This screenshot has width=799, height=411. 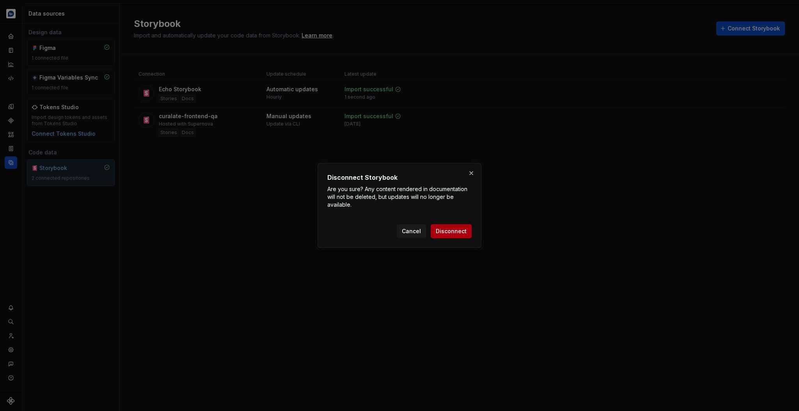 I want to click on span: Disconnect, so click(x=451, y=231).